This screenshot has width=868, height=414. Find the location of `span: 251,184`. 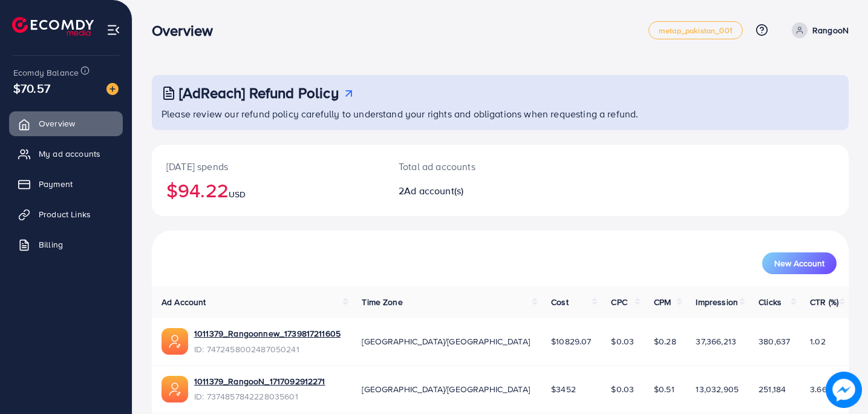

span: 251,184 is located at coordinates (772, 389).